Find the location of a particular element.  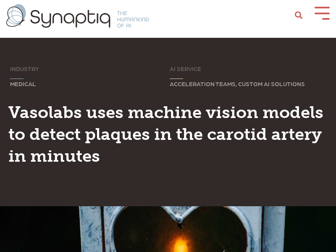

span: AI SERVICE is located at coordinates (185, 68).